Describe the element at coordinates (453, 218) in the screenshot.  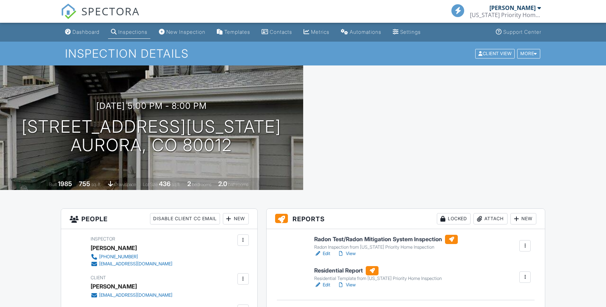
I see `div: Locked` at that location.